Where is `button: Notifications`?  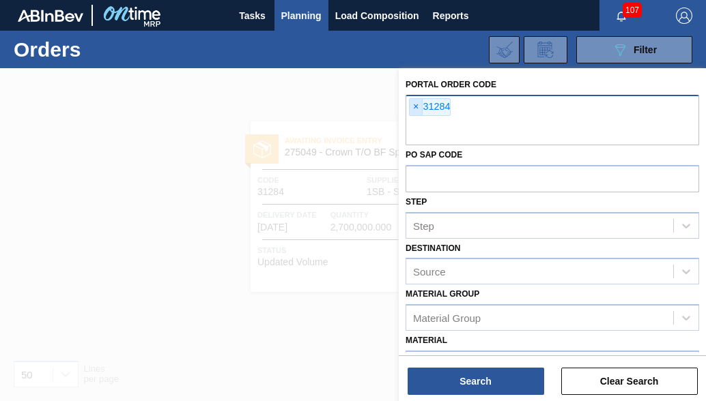
button: Notifications is located at coordinates (621, 16).